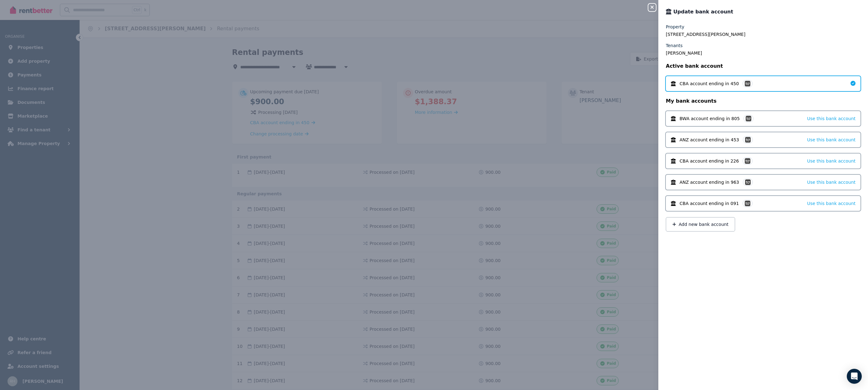 Image resolution: width=868 pixels, height=390 pixels. What do you see at coordinates (709, 118) in the screenshot?
I see `span: BWA account ending in 805` at bounding box center [709, 118].